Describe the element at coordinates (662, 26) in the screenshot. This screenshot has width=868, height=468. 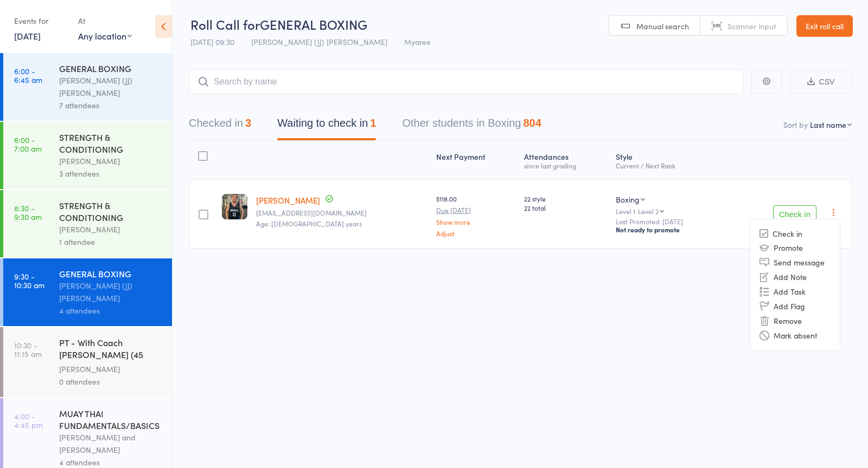
I see `span: Manual search` at that location.